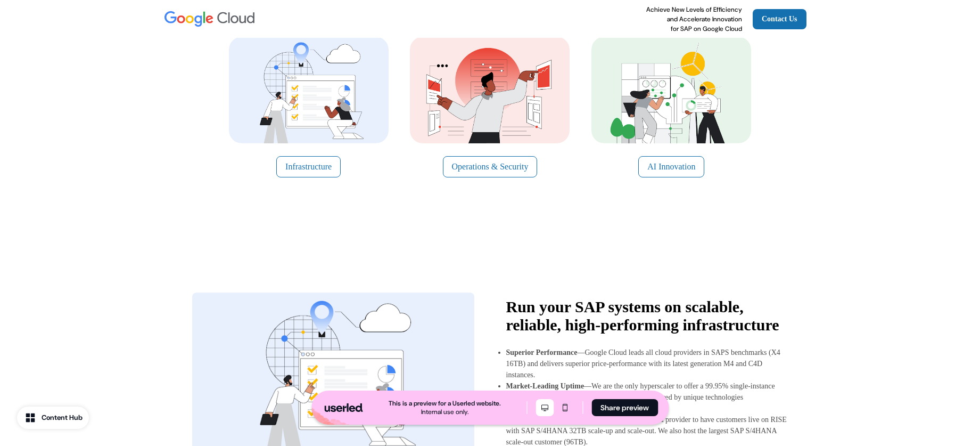 The image size is (980, 446). Describe the element at coordinates (490, 167) in the screenshot. I see `button: Operations & Security` at that location.